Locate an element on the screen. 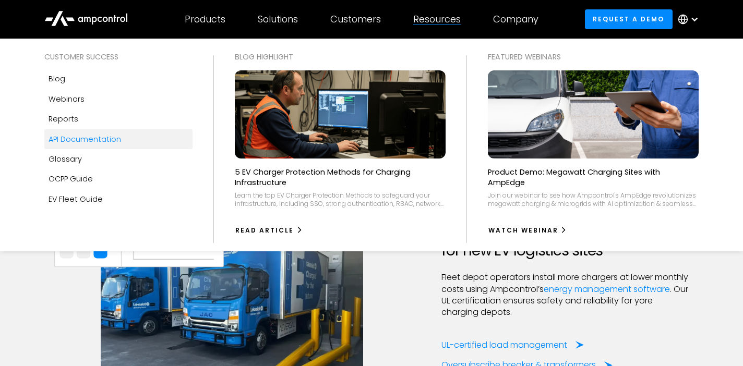 This screenshot has height=366, width=743. div: Join our webinar to see how Ampcontrol's AmpEdge revolutionizes megawatt charging & microgrids wi... is located at coordinates (593, 199).